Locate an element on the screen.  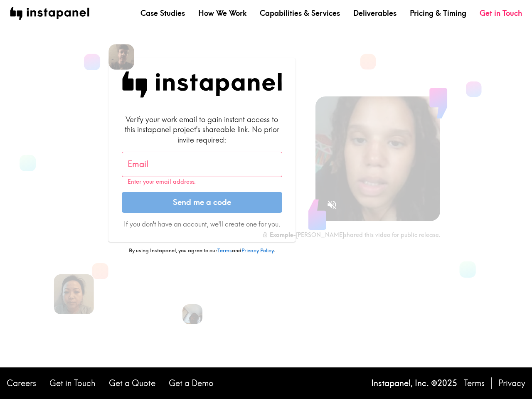
img: Lisa is located at coordinates (74, 294).